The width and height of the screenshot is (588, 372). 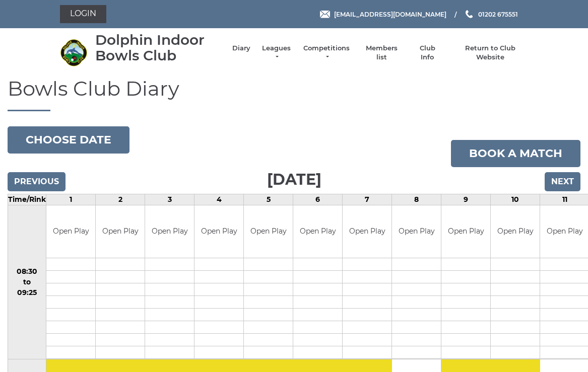 What do you see at coordinates (562, 182) in the screenshot?
I see `input: Next` at bounding box center [562, 182].